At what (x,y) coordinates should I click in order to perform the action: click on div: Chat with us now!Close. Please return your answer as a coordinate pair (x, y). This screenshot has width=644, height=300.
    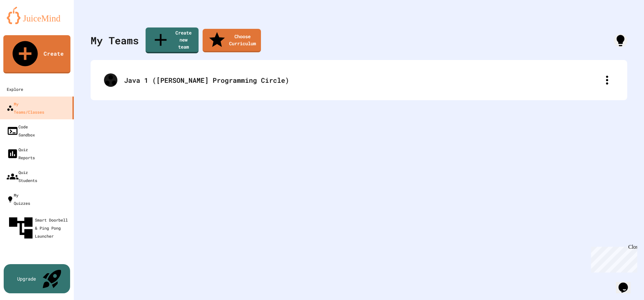
    Looking at the image, I should click on (24, 23).